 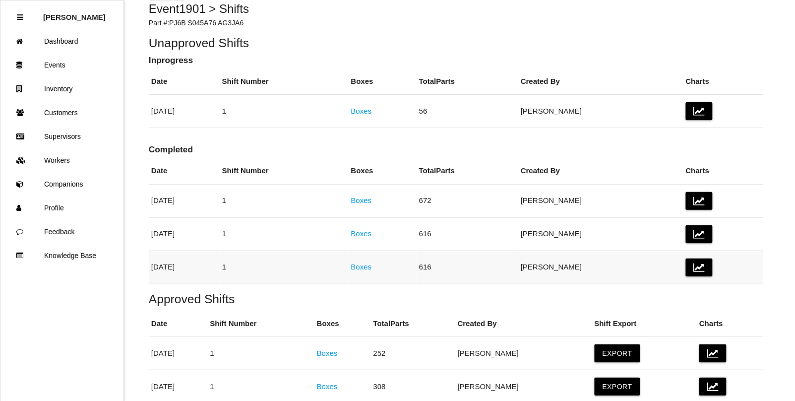 What do you see at coordinates (62, 255) in the screenshot?
I see `a: Knowledge Base` at bounding box center [62, 255].